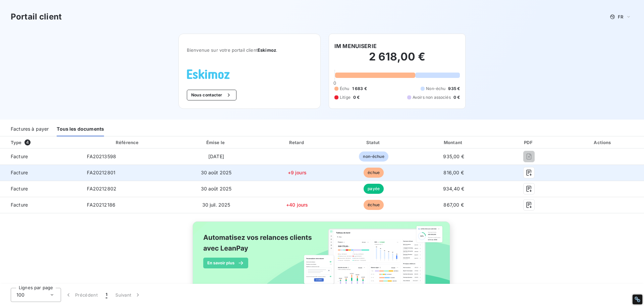  Describe the element at coordinates (28, 142) in the screenshot. I see `span: 4` at that location.